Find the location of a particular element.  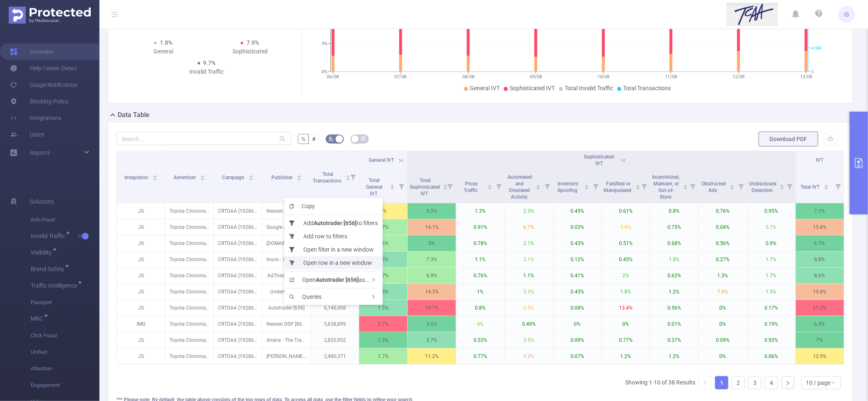

p: 5.7% is located at coordinates (432, 340).